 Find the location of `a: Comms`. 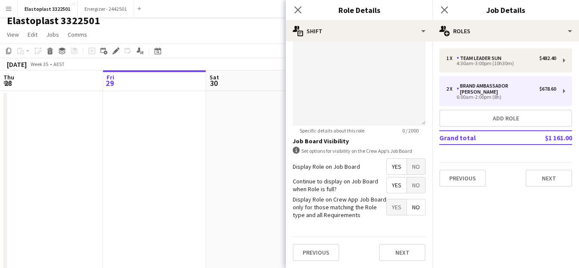

a: Comms is located at coordinates (77, 34).